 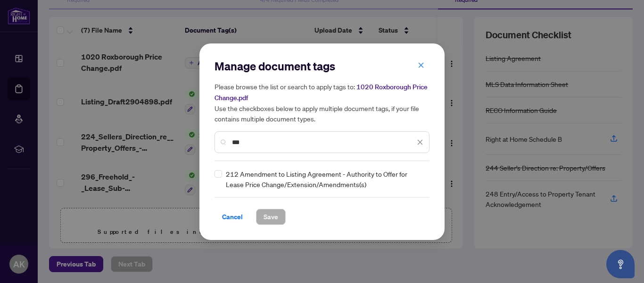 I want to click on button: Save, so click(x=271, y=217).